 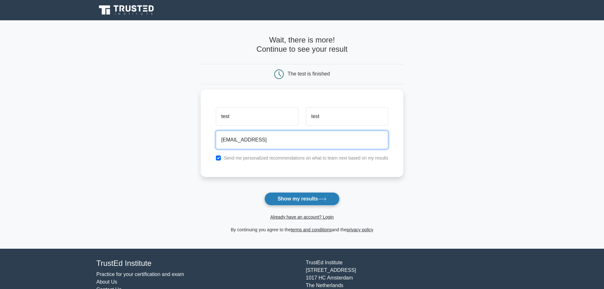 I want to click on h4: Wait, there is more! Continue to see your result, so click(x=302, y=45).